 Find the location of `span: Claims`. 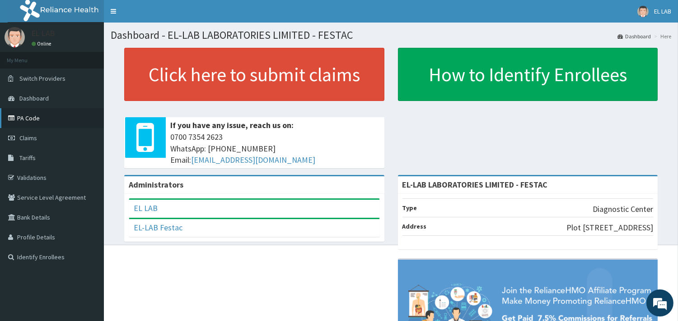

span: Claims is located at coordinates (28, 138).